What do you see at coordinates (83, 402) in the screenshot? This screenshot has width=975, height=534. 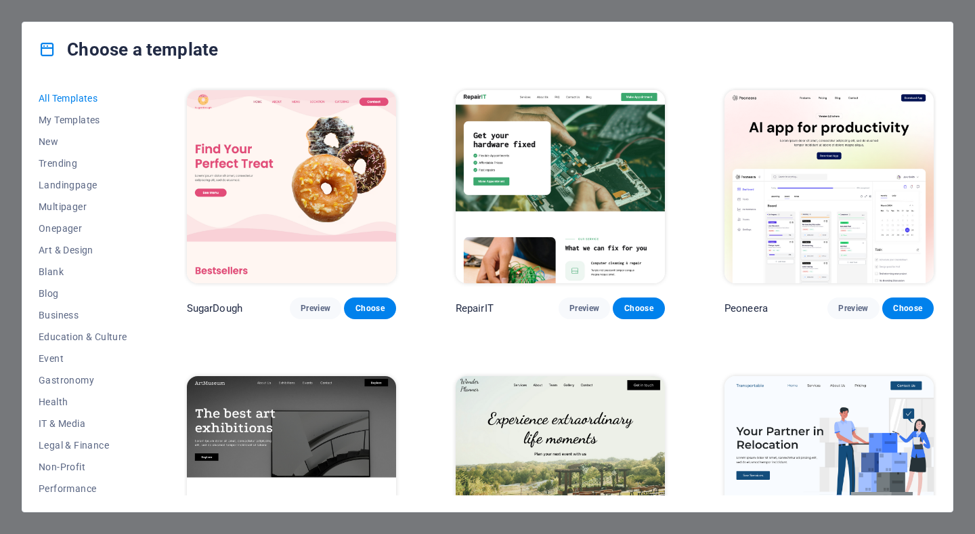 I see `button: Health` at bounding box center [83, 402].